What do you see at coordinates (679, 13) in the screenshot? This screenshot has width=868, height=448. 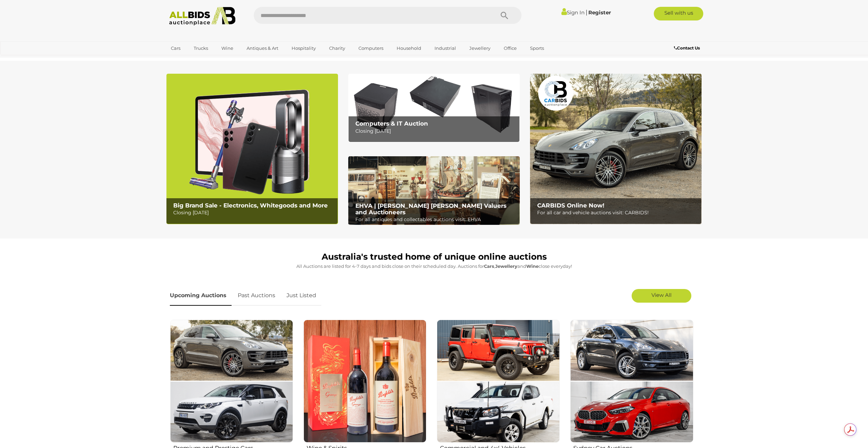 I see `a: Sell with us` at bounding box center [679, 13].